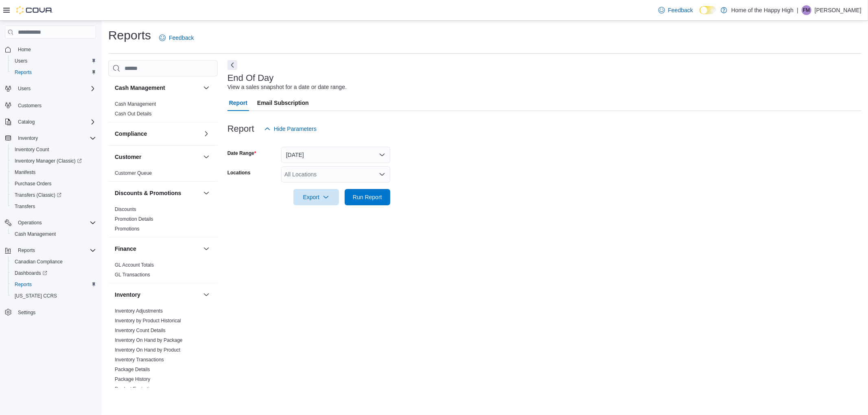 This screenshot has width=868, height=415. Describe the element at coordinates (54, 173) in the screenshot. I see `span: Manifests` at that location.